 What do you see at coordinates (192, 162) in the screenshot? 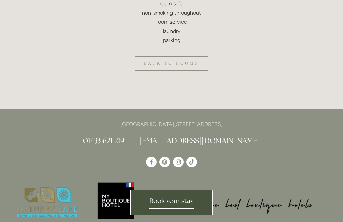
I see `a: TikTok` at bounding box center [192, 162].